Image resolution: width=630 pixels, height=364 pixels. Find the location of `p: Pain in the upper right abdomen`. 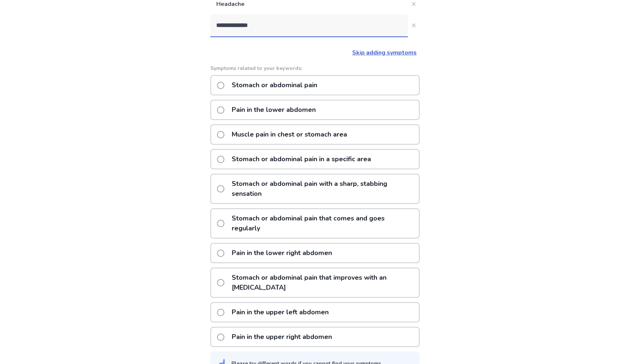

p: Pain in the upper right abdomen is located at coordinates (281, 336).